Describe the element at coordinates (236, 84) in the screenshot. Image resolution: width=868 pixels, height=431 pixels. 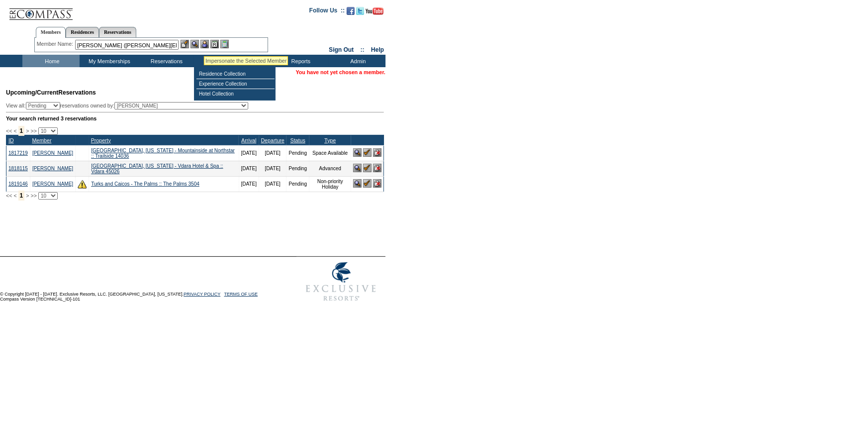
I see `td: Experience Collection` at that location.